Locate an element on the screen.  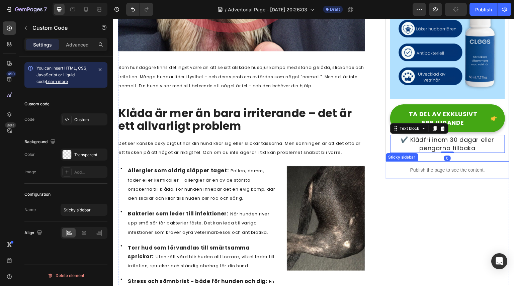
p: TA DEL AV EXKLUSIVT ERBJUDANDE is located at coordinates (330, 99).